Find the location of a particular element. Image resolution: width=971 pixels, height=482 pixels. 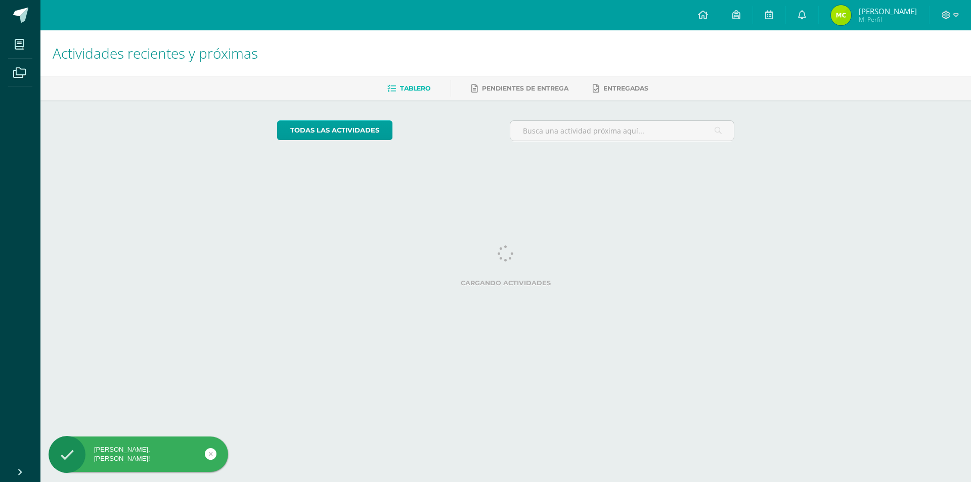

span: Mi Perfil is located at coordinates (887, 19).